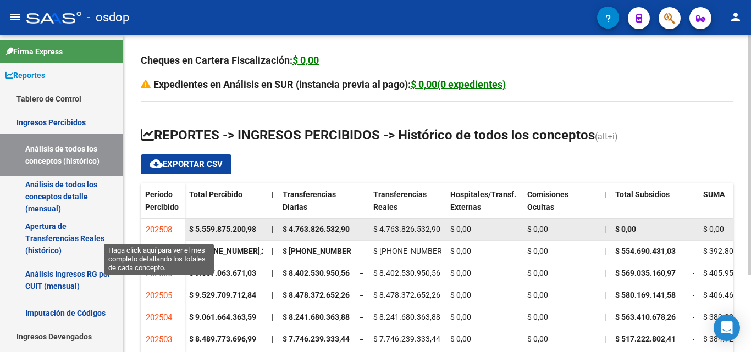 This screenshot has height=352, width=751. Describe the element at coordinates (34, 52) in the screenshot. I see `span: Firma Express` at that location.